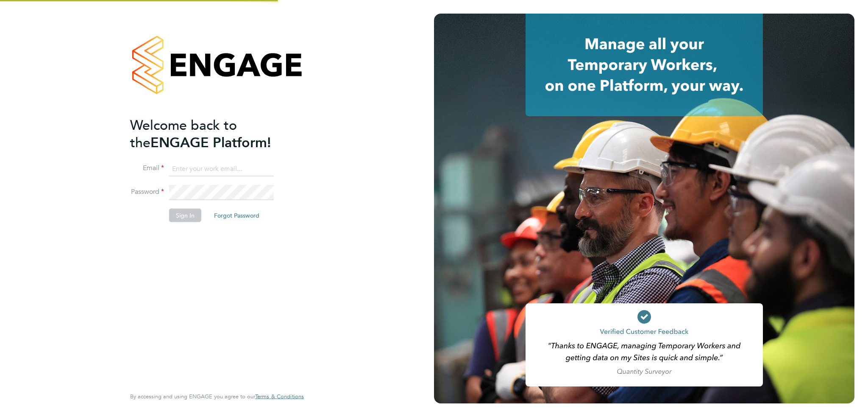  What do you see at coordinates (185, 215) in the screenshot?
I see `button: Sign In` at bounding box center [185, 215].